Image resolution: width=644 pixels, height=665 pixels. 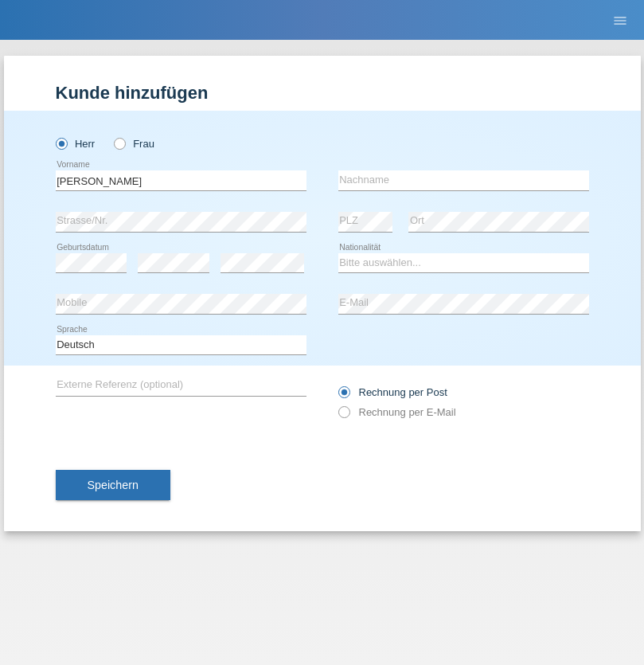 I want to click on span: Speichern, so click(x=113, y=484).